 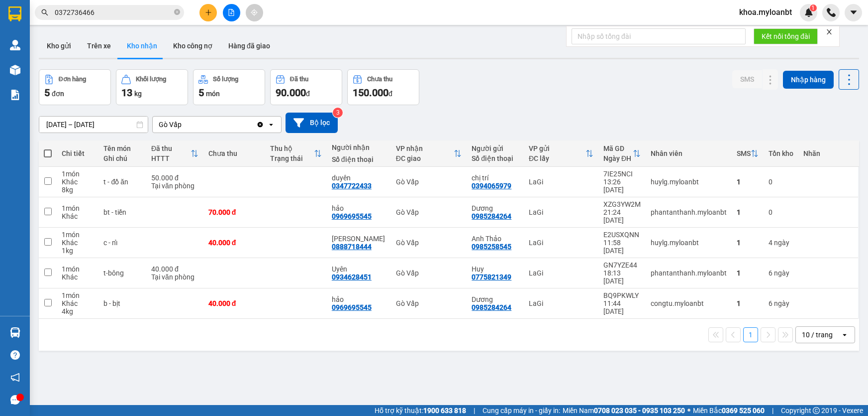 I want to click on input: Tìm tên, số ĐT hoặc mã đơn, so click(x=114, y=12).